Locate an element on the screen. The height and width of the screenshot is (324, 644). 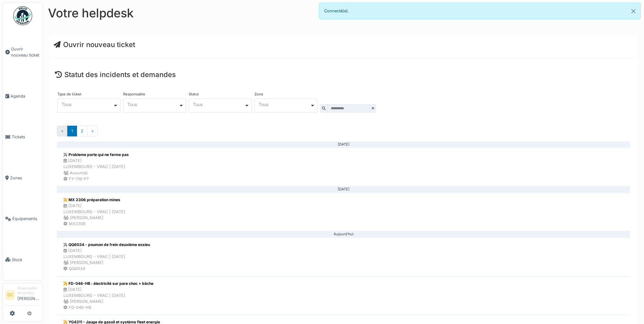
button: Close is located at coordinates (633, 11).